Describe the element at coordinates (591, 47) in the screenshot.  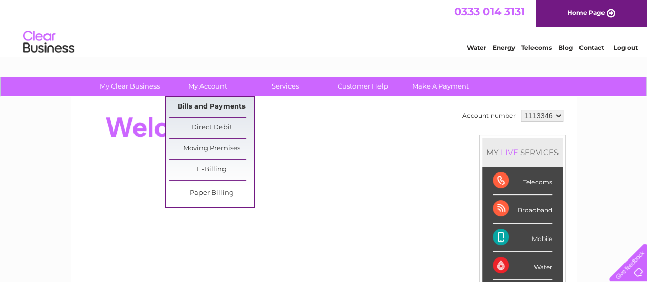
I see `a: Contact` at that location.